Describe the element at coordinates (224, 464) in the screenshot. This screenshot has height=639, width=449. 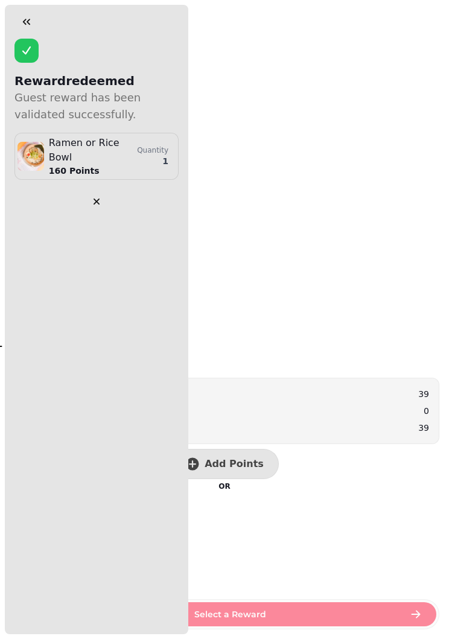
I see `button: Add Points` at that location.